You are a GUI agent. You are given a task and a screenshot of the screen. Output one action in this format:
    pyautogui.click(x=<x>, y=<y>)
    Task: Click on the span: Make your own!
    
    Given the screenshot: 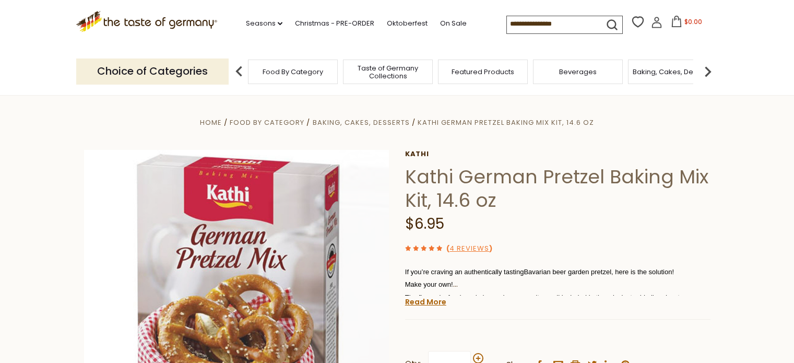 What is the action you would take?
    pyautogui.click(x=431, y=283)
    